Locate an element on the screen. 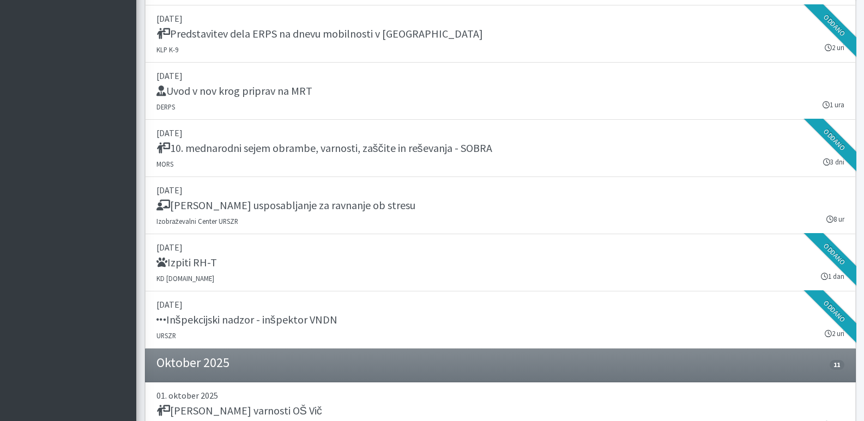  h5: Uvod v nov krog priprav na MRT is located at coordinates (234, 91).